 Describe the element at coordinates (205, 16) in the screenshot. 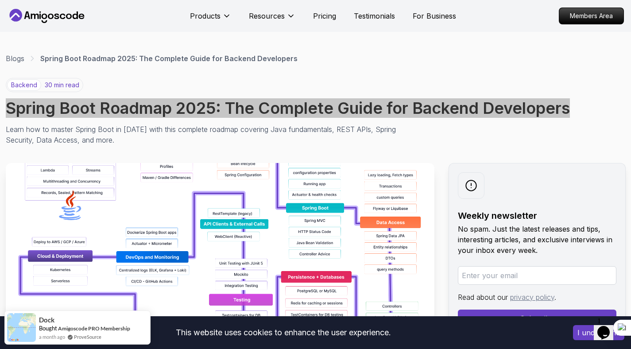

I see `p: Products` at that location.